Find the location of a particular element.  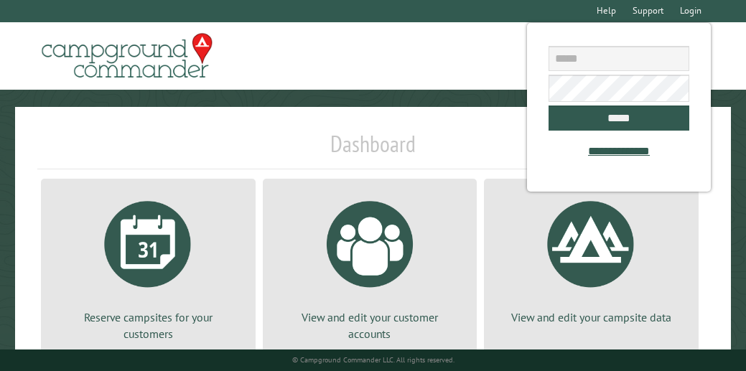

p: Reserve campsites for your customers is located at coordinates (148, 325).